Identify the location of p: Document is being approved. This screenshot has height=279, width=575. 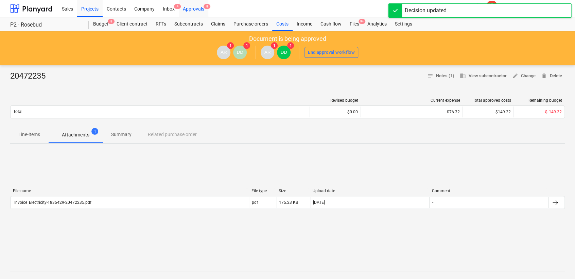
(287, 39).